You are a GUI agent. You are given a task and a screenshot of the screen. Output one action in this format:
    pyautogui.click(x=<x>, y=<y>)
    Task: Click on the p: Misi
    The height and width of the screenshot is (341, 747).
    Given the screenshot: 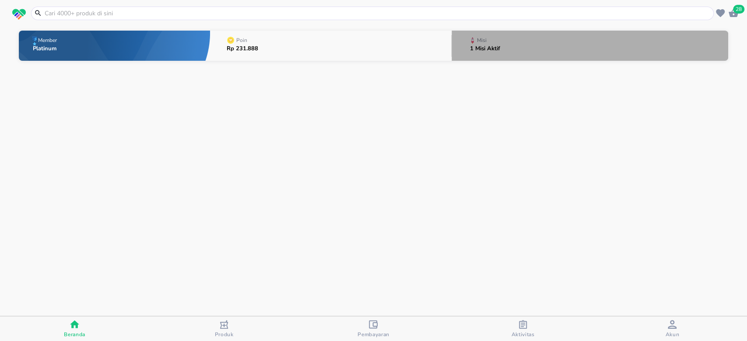 What is the action you would take?
    pyautogui.click(x=482, y=40)
    